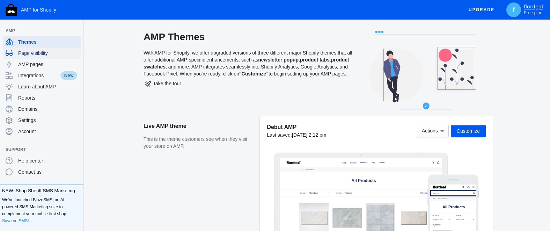 The height and width of the screenshot is (231, 550). I want to click on a: Learn about AMP, so click(42, 87).